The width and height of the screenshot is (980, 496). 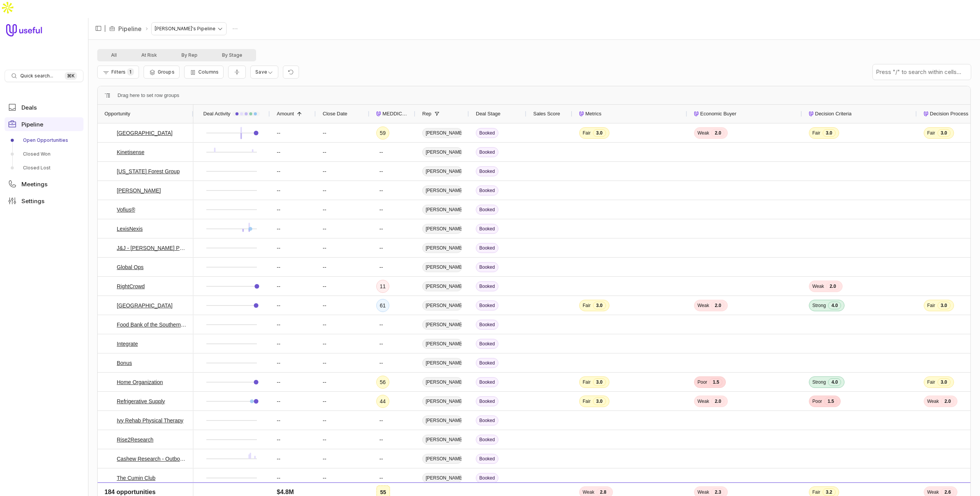 What do you see at coordinates (382, 133) in the screenshot?
I see `div: 59` at bounding box center [382, 133].